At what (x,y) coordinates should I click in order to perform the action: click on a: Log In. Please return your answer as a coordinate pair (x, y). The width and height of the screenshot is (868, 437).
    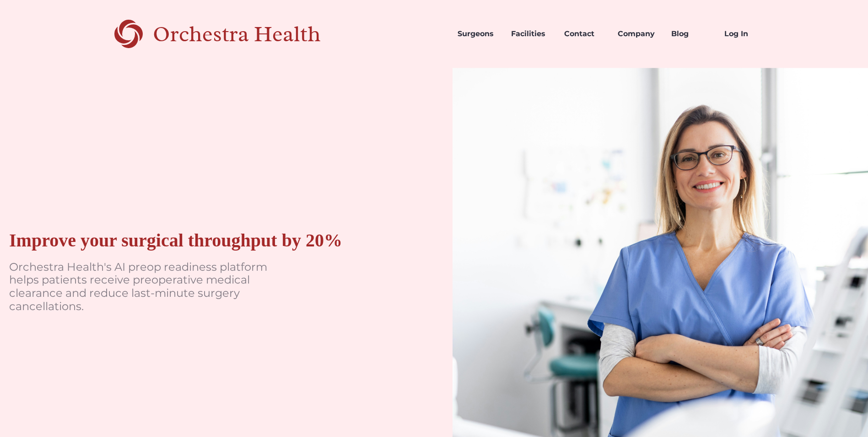
    Looking at the image, I should click on (743, 34).